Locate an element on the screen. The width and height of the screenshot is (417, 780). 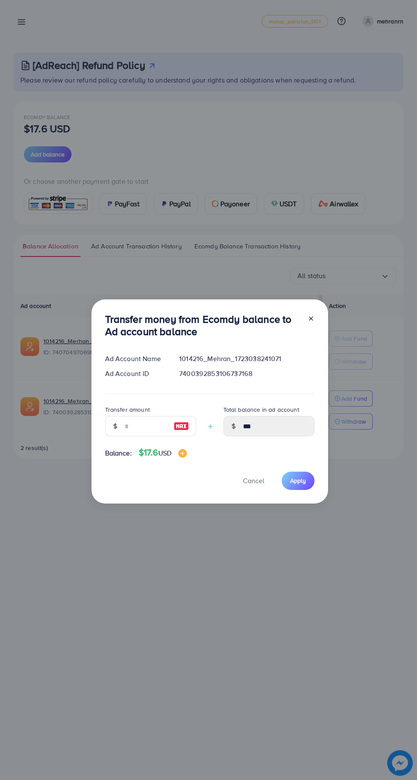
span: Balance: is located at coordinates (118, 453).